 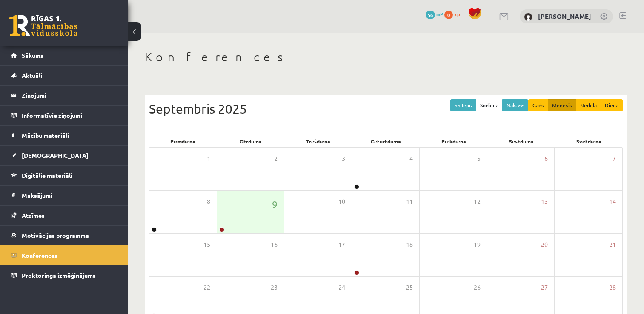 I want to click on span: 18, so click(x=409, y=244).